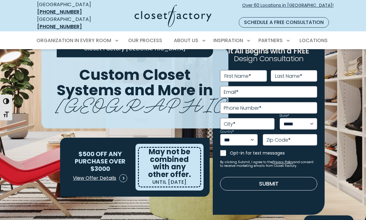  What do you see at coordinates (93, 154) in the screenshot?
I see `span: $500 OFF` at bounding box center [93, 154].